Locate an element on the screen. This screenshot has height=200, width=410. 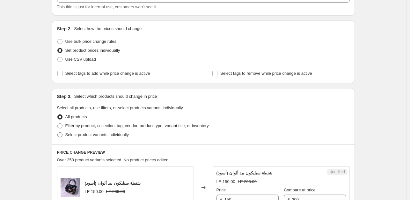
img: b49631e0-461e-46d5-be0b-014aca1bdeaf_80x.jpg is located at coordinates (70, 187).